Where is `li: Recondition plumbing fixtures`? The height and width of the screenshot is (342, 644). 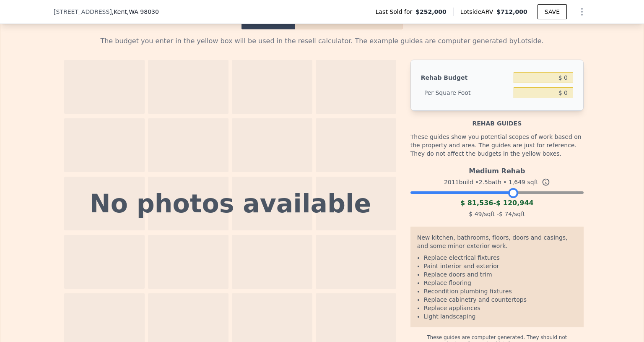
li: Recondition plumbing fixtures is located at coordinates (500, 291).